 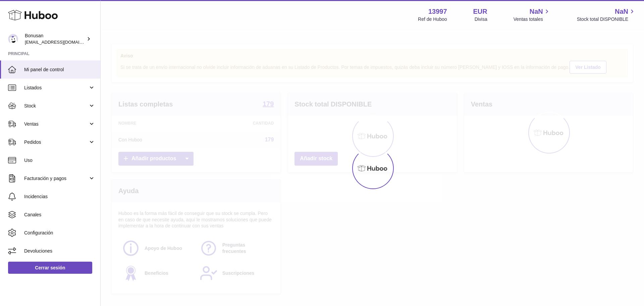 I want to click on span: Configuración, so click(x=59, y=233).